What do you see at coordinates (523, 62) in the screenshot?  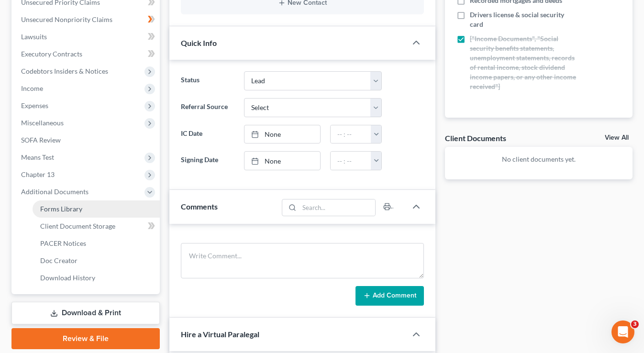 I see `span: ["Income Documents", "Social security benefits statements, unemployment statements, records of re...` at bounding box center [523, 62].